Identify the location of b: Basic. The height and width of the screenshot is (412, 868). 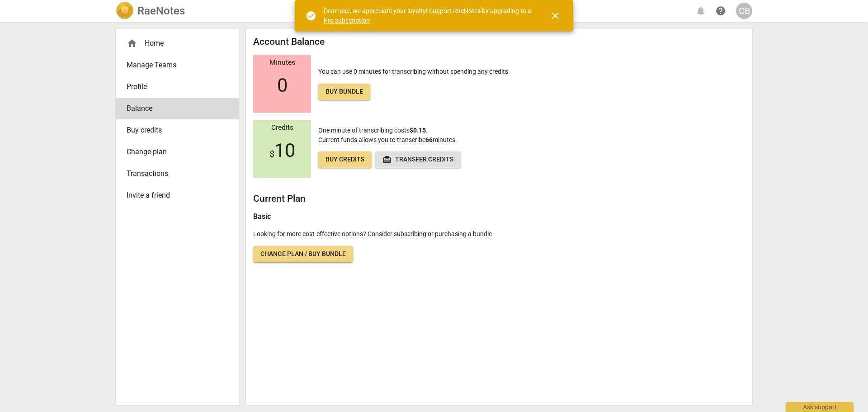
(262, 216).